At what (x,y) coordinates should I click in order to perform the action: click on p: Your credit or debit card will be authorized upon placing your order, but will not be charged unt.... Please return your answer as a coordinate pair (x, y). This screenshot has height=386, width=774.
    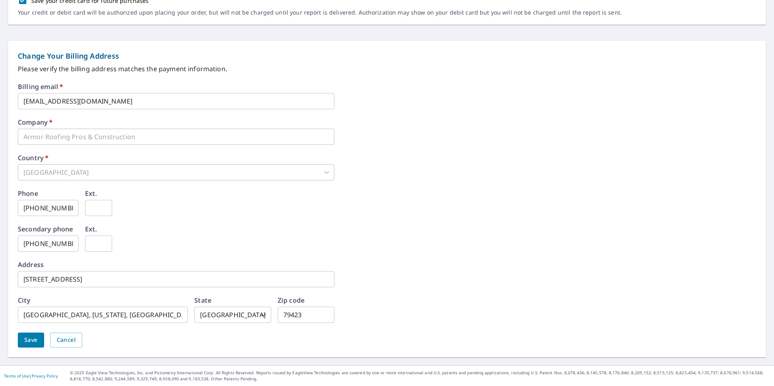
    Looking at the image, I should click on (320, 13).